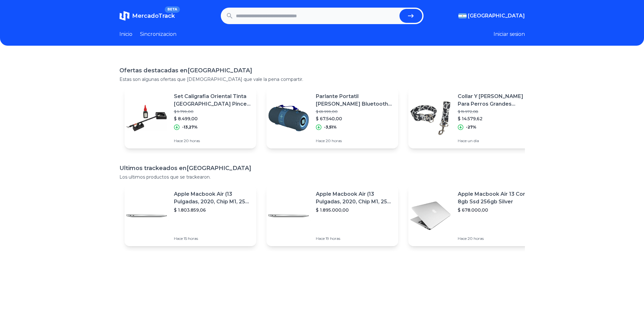 Image resolution: width=644 pixels, height=322 pixels. Describe the element at coordinates (158, 34) in the screenshot. I see `a: Sincronizacion` at that location.